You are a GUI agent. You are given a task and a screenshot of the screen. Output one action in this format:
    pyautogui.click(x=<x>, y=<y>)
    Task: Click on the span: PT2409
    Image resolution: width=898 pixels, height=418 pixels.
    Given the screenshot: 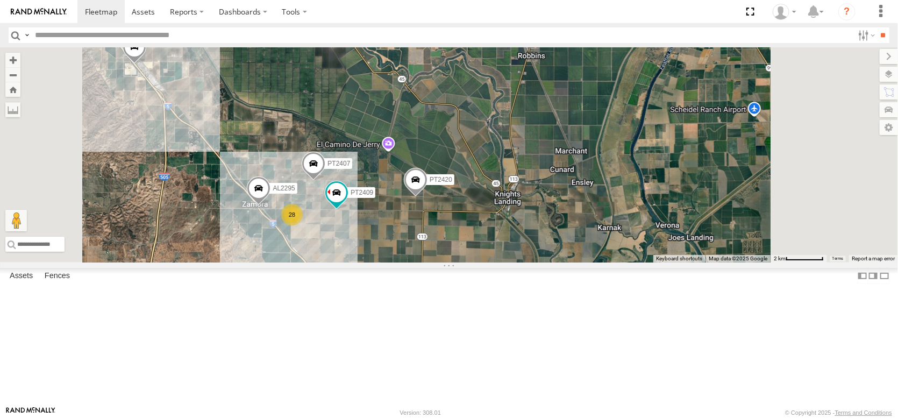 What is the action you would take?
    pyautogui.click(x=362, y=192)
    